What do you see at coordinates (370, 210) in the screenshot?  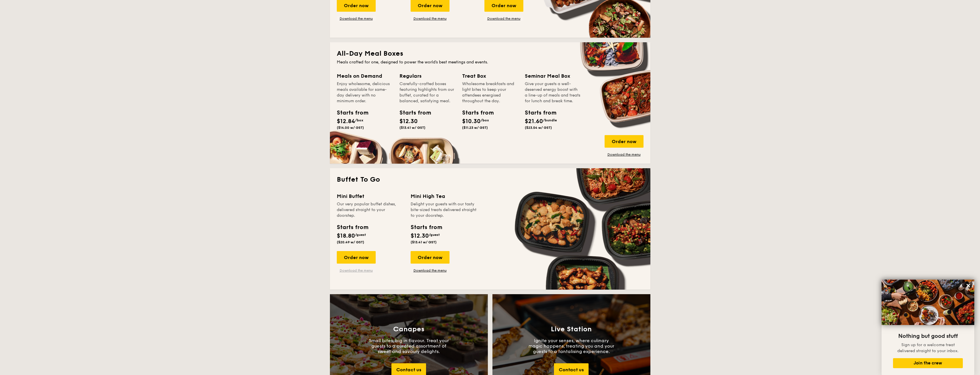 I see `div: Our very popular buffet dishes, delivered straight to your doorstep.` at bounding box center [370, 210].